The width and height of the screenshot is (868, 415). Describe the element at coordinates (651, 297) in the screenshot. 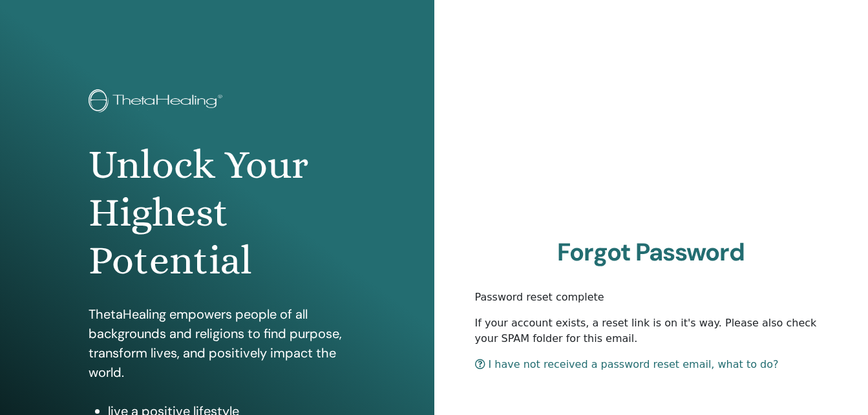

I see `p: Password reset complete` at that location.